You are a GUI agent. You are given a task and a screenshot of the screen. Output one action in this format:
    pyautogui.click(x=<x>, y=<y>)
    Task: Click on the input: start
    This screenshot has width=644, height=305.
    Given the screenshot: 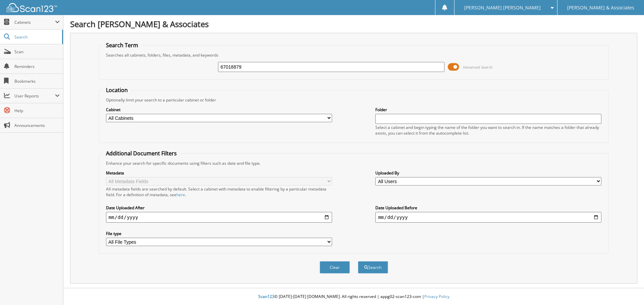 What is the action you would take?
    pyautogui.click(x=219, y=217)
    